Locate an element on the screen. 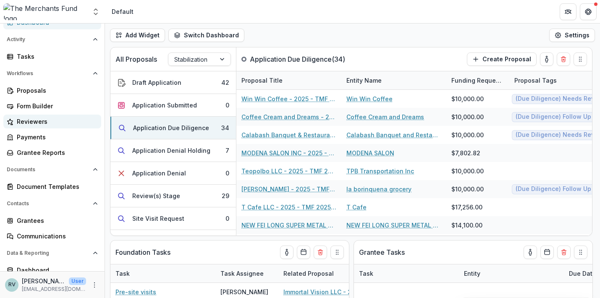 The width and height of the screenshot is (600, 298). p: Application Due Diligence ( 34 ) is located at coordinates (297, 59).